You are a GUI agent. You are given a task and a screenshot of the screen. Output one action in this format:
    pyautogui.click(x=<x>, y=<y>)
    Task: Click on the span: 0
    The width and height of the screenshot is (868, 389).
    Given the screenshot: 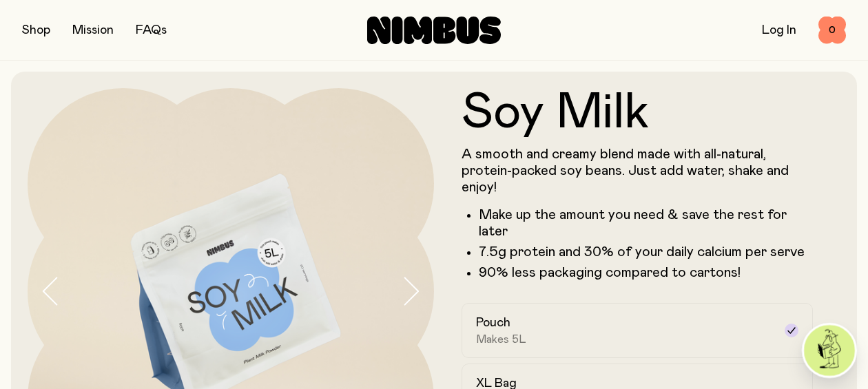 What is the action you would take?
    pyautogui.click(x=832, y=30)
    